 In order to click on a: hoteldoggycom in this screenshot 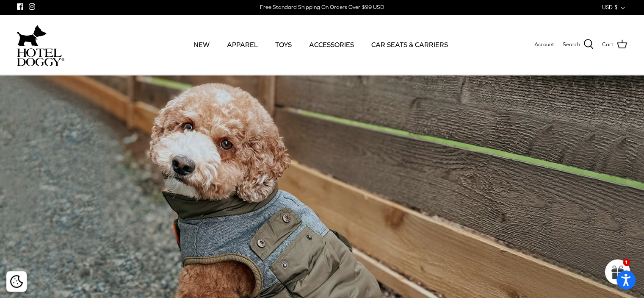, I will do `click(41, 45)`.